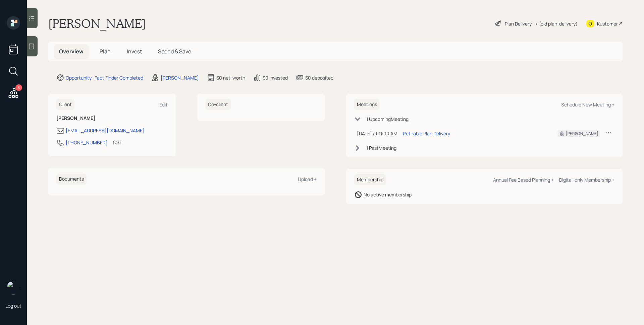 The width and height of the screenshot is (644, 325). What do you see at coordinates (105, 51) in the screenshot?
I see `span: Plan` at bounding box center [105, 51].